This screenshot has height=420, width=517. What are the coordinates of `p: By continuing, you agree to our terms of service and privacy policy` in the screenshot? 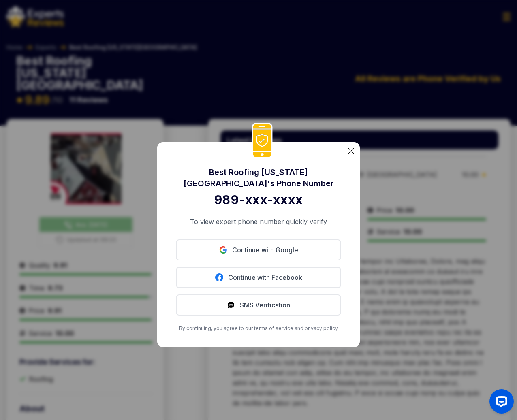 It's located at (258, 328).